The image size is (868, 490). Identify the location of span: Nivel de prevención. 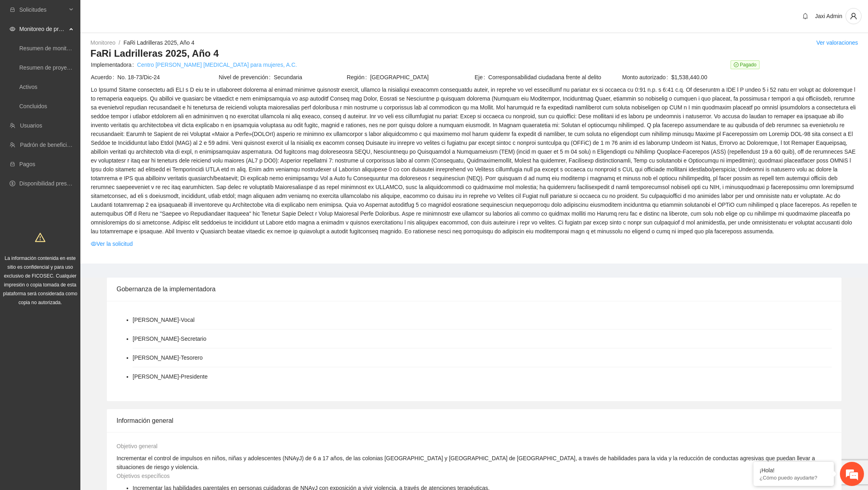
(246, 77).